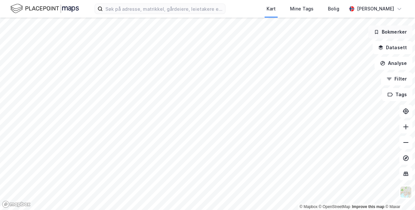  What do you see at coordinates (397, 95) in the screenshot?
I see `button: Tags` at bounding box center [397, 95].